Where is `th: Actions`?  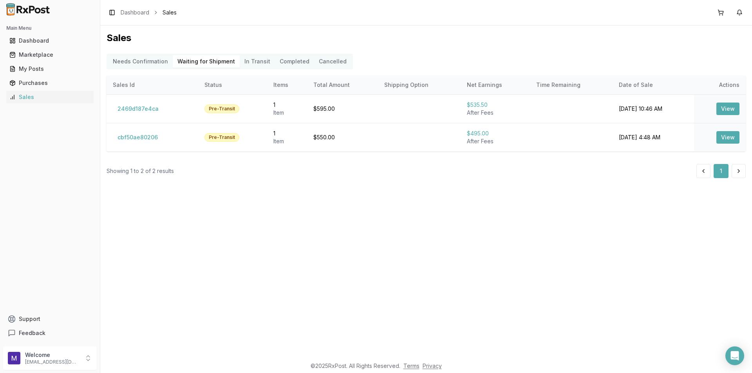
th: Actions is located at coordinates (720, 85).